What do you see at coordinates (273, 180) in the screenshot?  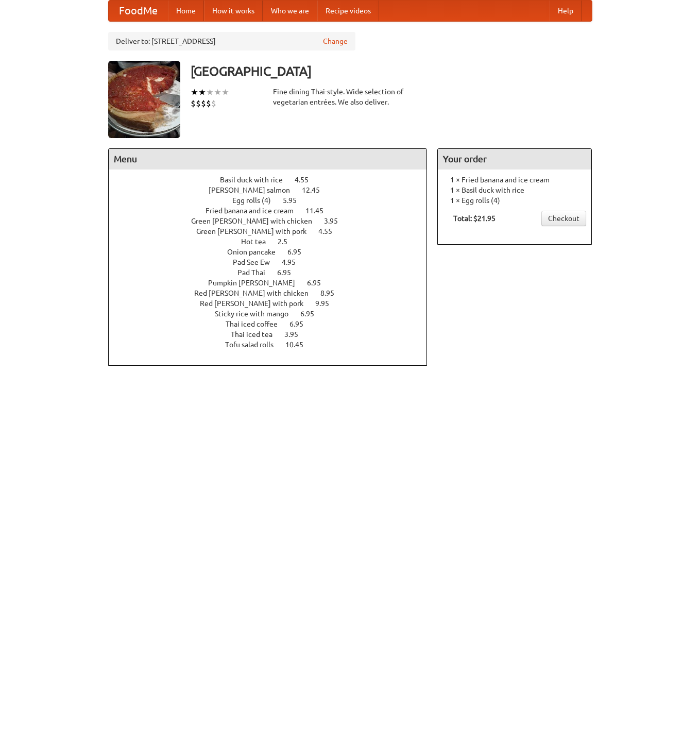 I see `a: Basil duck with rice 4.55` at bounding box center [273, 180].